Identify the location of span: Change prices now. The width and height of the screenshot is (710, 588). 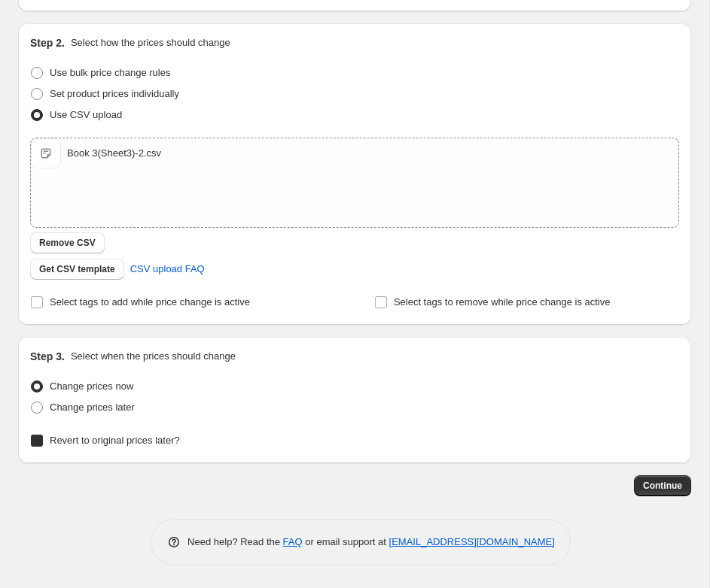
(91, 386).